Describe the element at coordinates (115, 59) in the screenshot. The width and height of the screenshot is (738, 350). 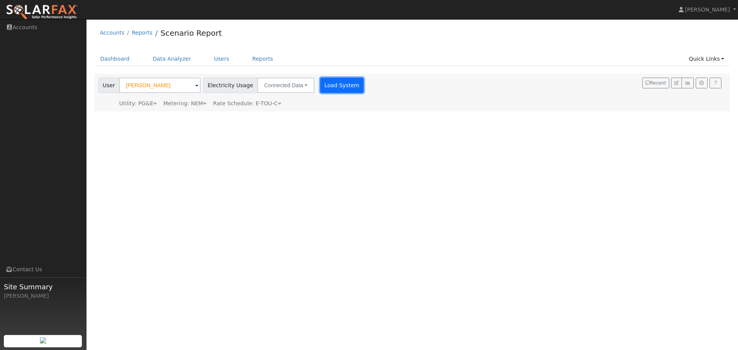
I see `a: Dashboard` at that location.